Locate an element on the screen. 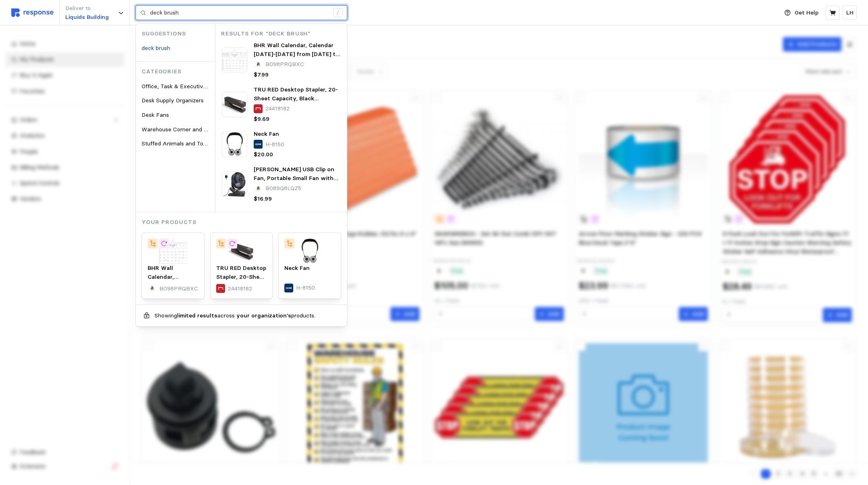 The height and width of the screenshot is (485, 868). p: Showing across products. is located at coordinates (234, 316).